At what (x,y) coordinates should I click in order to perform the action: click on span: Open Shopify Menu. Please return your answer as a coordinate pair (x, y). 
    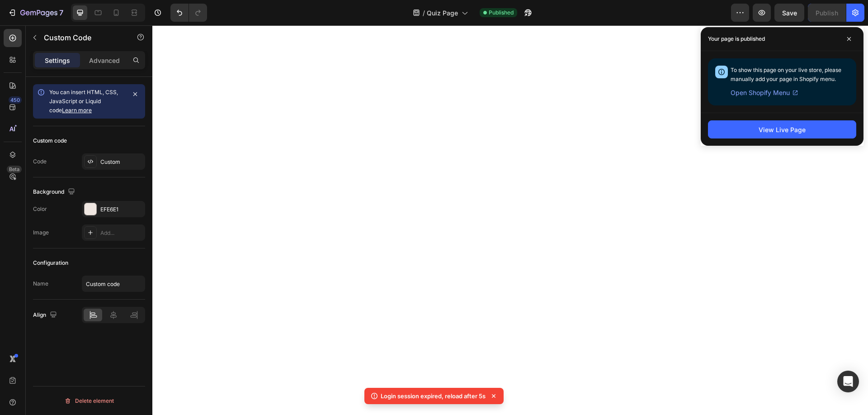
    Looking at the image, I should click on (760, 93).